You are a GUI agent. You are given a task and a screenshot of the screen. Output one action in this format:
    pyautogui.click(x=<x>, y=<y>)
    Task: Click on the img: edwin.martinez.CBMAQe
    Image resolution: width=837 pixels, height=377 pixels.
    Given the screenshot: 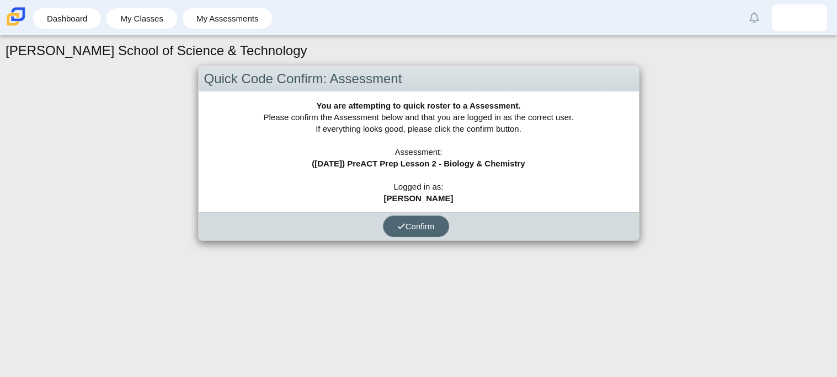 What is the action you would take?
    pyautogui.click(x=800, y=18)
    